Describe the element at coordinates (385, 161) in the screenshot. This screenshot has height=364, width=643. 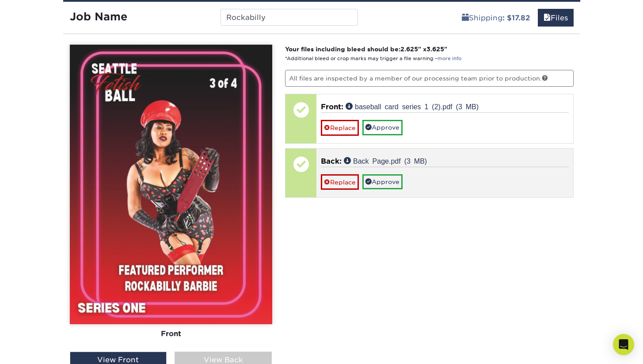
I see `a: Back Page.pdf (3 MB)` at that location.